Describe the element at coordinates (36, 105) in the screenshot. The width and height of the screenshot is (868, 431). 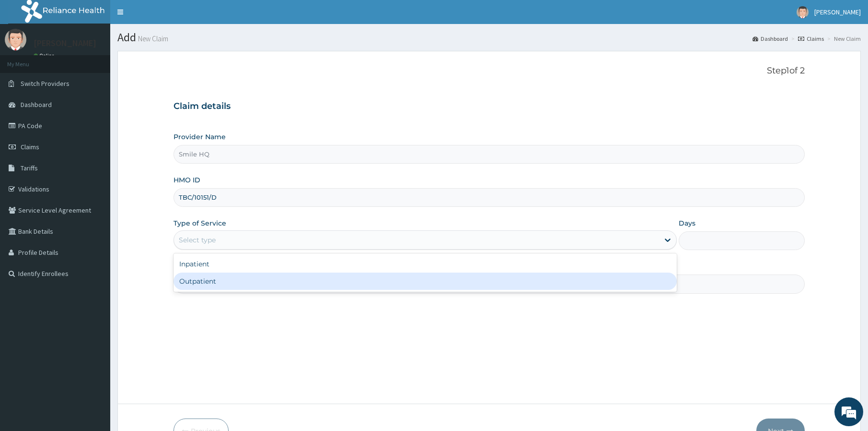
I see `span: Dashboard` at that location.